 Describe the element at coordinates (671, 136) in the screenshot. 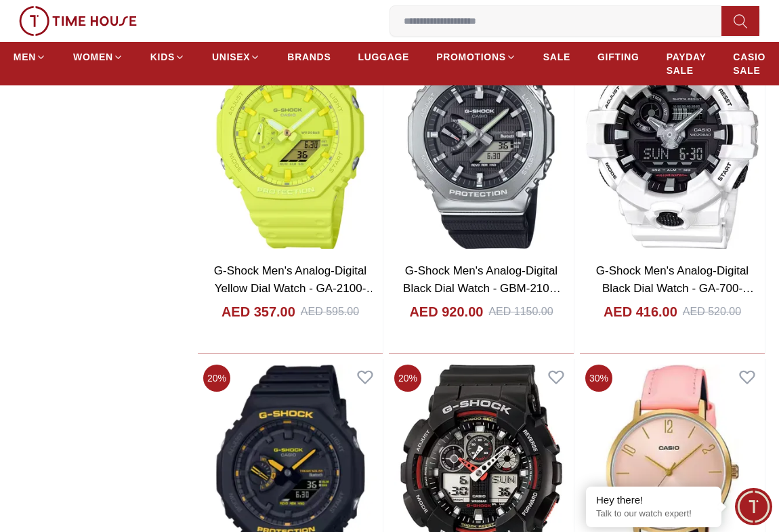

I see `img: G-Shock Men's Analog-Digital Black Dial Watch - GA-700-7ADR` at that location.